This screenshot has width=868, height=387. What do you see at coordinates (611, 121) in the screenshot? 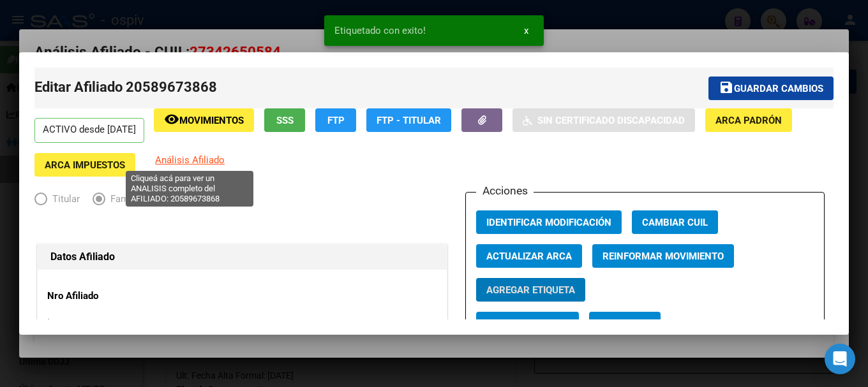
I see `span: Sin Certificado Discapacidad` at bounding box center [611, 121].